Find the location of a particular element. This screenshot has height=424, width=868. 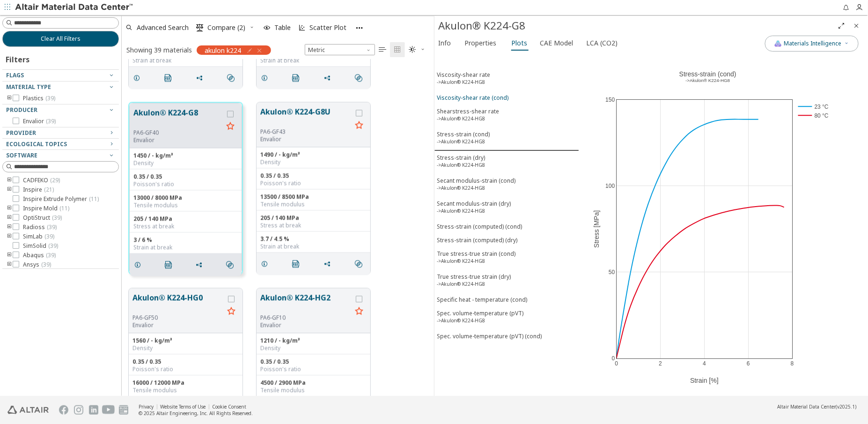

span: Abaqus is located at coordinates (39, 256).